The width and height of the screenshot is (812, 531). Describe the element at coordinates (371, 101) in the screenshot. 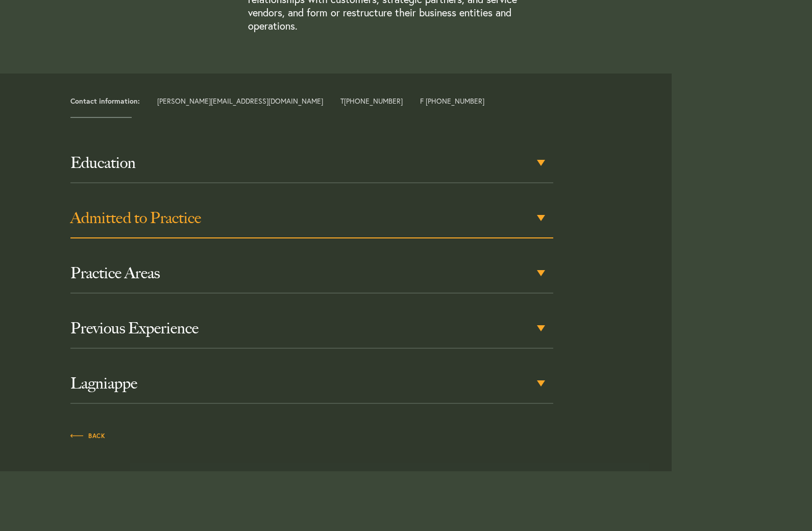

I see `span: T` at that location.